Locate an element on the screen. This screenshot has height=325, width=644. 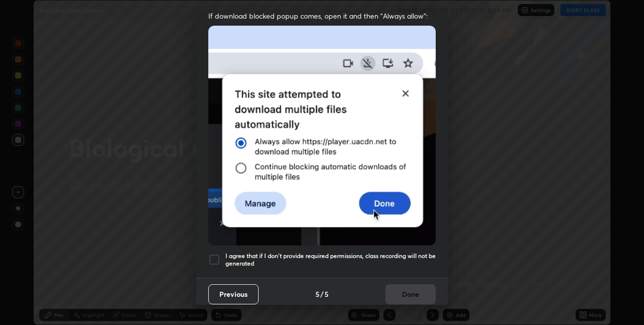
h5: I agree that if I don't provide required permissions, class recording will not be generated is located at coordinates (331, 260).